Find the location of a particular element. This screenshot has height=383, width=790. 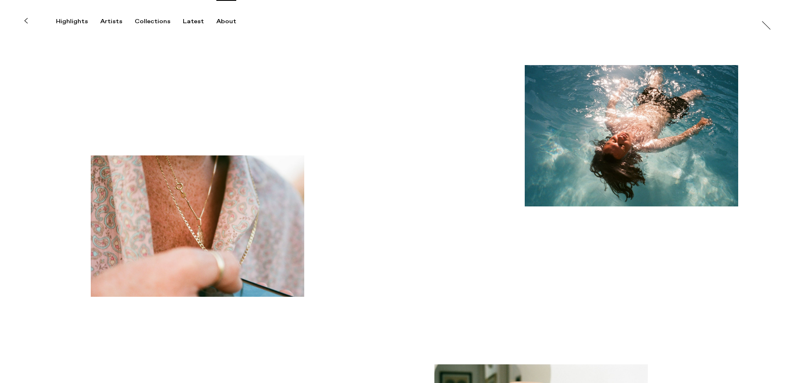

div: About is located at coordinates (226, 22).